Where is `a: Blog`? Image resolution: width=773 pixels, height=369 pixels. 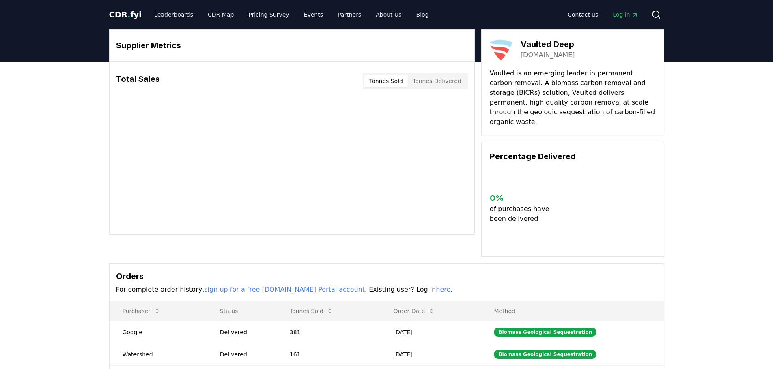 a: Blog is located at coordinates (422, 15).